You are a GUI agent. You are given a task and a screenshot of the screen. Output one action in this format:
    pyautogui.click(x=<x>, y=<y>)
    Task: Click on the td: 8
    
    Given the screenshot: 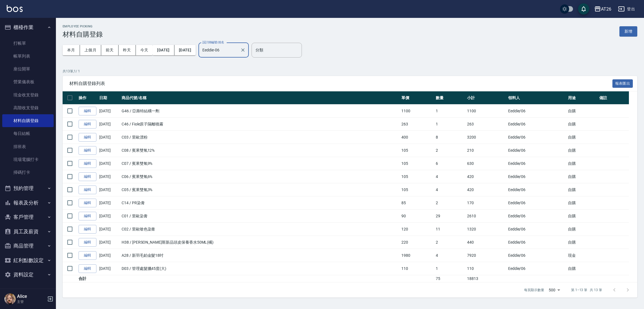 What is the action you would take?
    pyautogui.click(x=450, y=137)
    